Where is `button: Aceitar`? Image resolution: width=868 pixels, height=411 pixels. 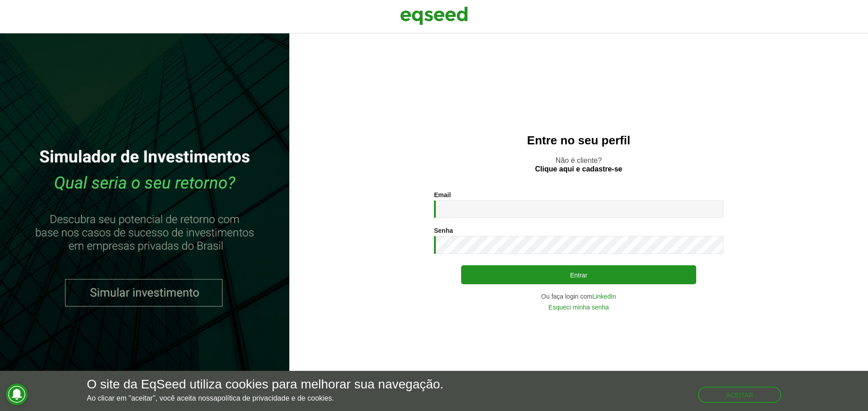 button: Aceitar is located at coordinates (739, 395).